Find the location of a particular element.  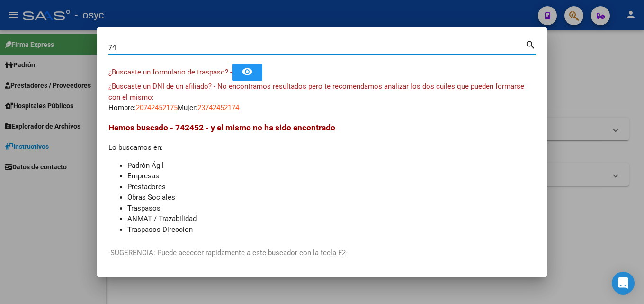

li: Obras Sociales is located at coordinates (331, 197).